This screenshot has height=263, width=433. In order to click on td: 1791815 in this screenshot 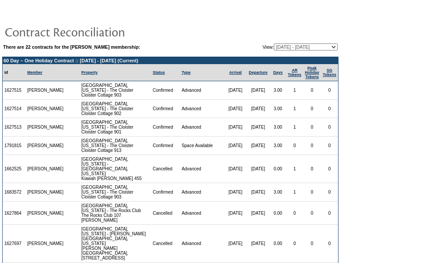, I will do `click(14, 146)`.